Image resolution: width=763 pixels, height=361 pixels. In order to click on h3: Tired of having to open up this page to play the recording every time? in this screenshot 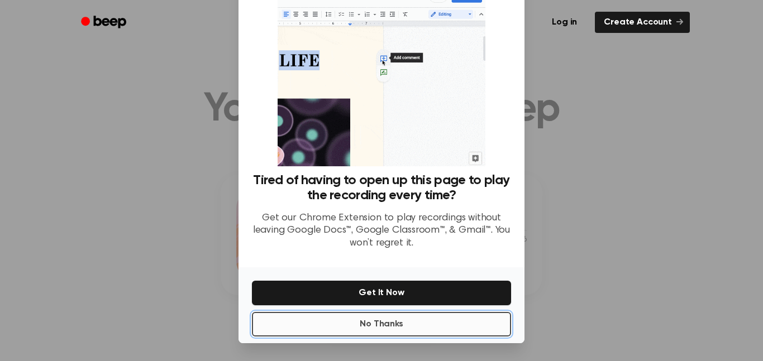, I will do `click(381, 188)`.